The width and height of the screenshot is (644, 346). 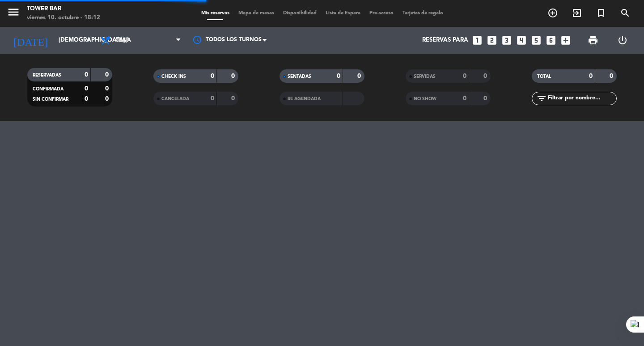 I want to click on div: Tower Bar, so click(x=64, y=9).